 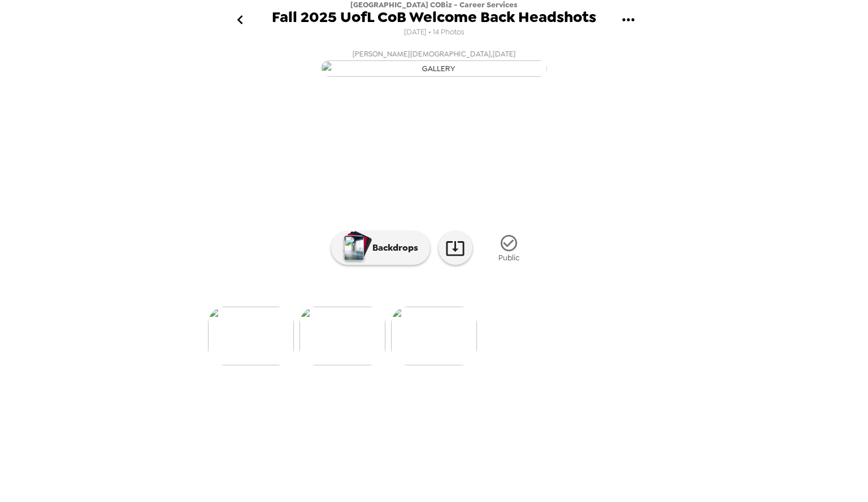 I want to click on span: Fall 2025 UofL CoB Welcome Back Headshots, so click(x=434, y=17).